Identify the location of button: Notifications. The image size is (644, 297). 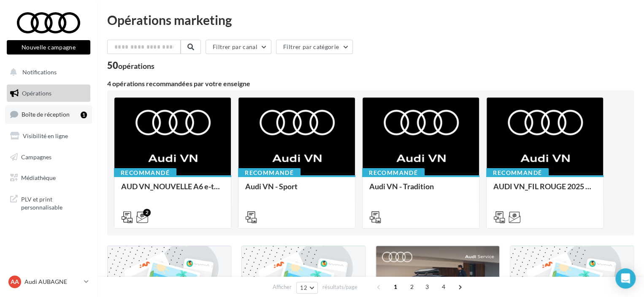
(47, 72).